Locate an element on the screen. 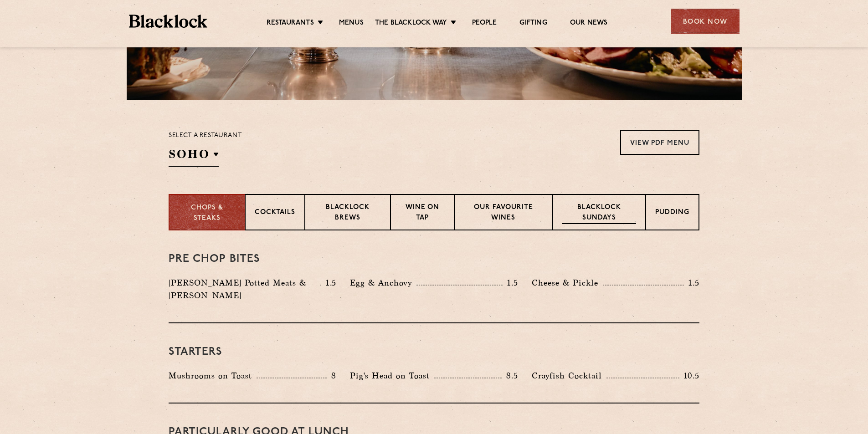  a: Gifting is located at coordinates (533, 23).